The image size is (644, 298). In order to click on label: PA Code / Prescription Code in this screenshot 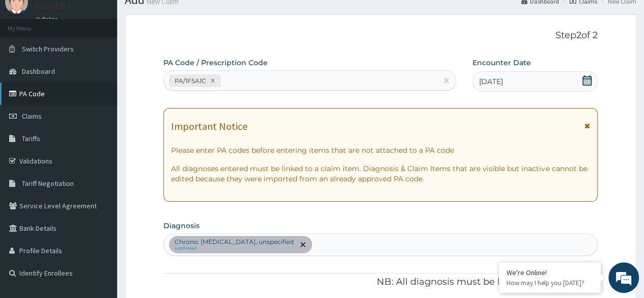, I will do `click(216, 63)`.